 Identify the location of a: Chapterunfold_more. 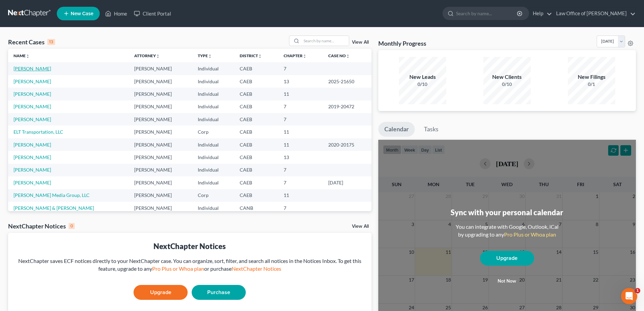
(295, 56).